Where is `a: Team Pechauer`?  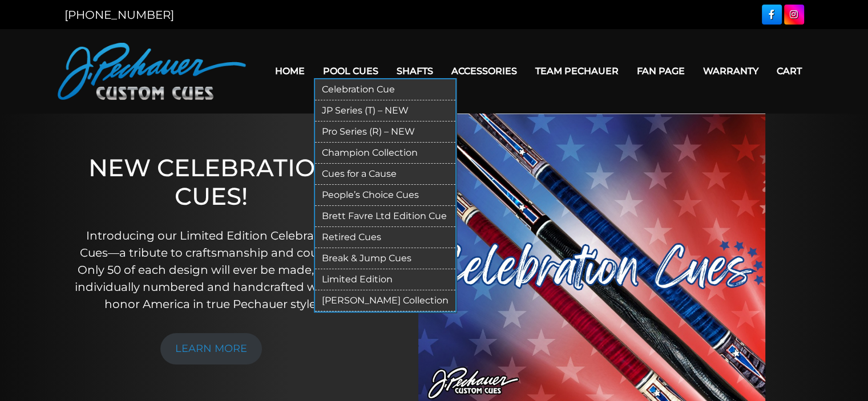 a: Team Pechauer is located at coordinates (577, 71).